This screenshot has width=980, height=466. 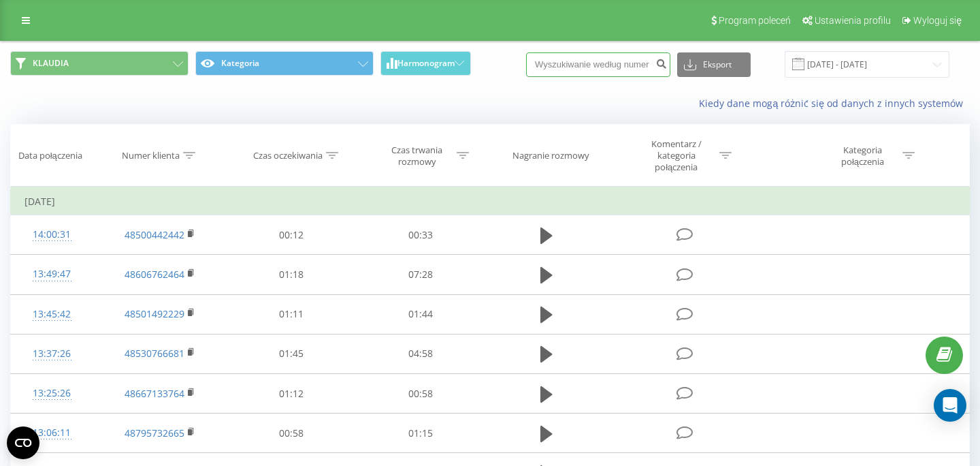 I want to click on span: Ustawienia profilu, so click(x=852, y=21).